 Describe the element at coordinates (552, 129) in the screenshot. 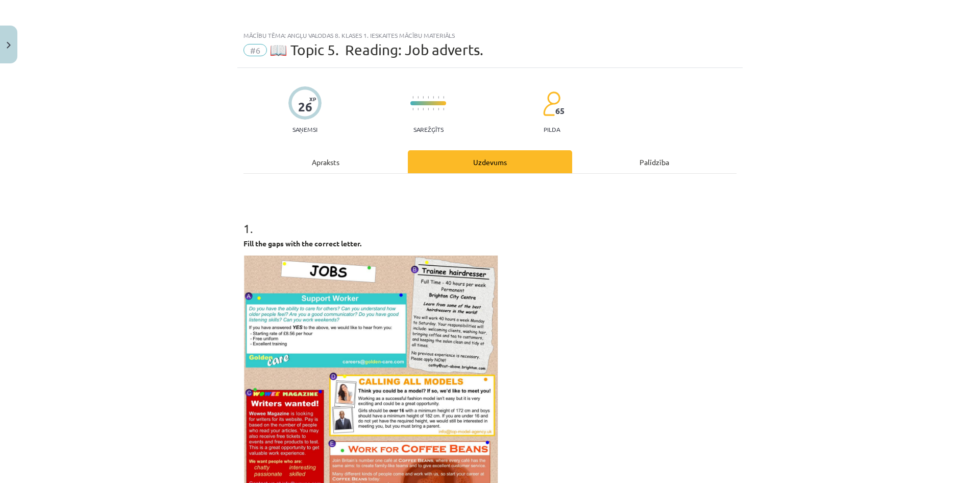

I see `p: pilda` at that location.